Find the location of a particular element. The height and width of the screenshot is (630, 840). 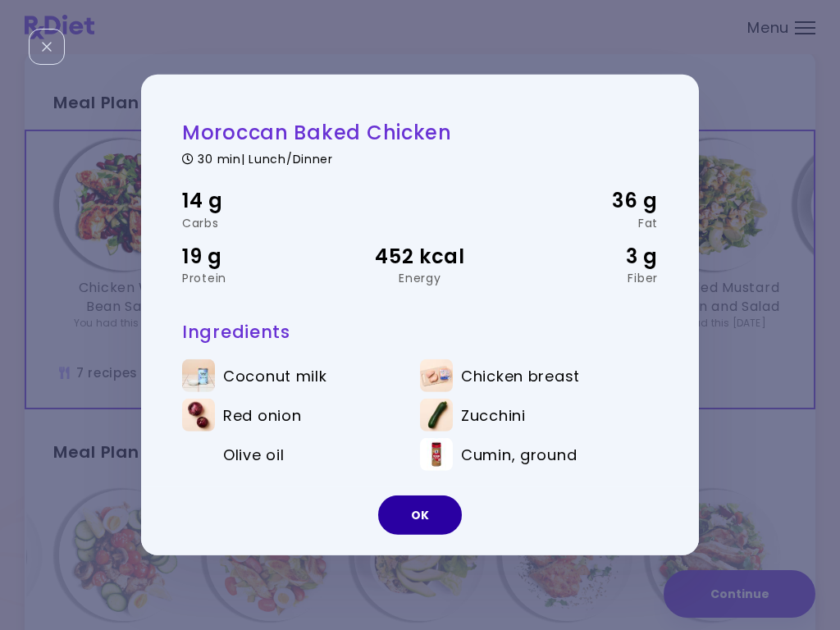

span: Cumin, ground is located at coordinates (518, 454).